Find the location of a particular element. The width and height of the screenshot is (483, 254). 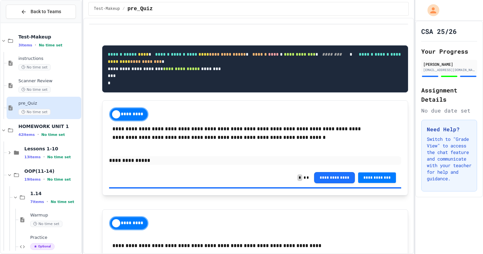

h2: Your Progress is located at coordinates (449, 51).